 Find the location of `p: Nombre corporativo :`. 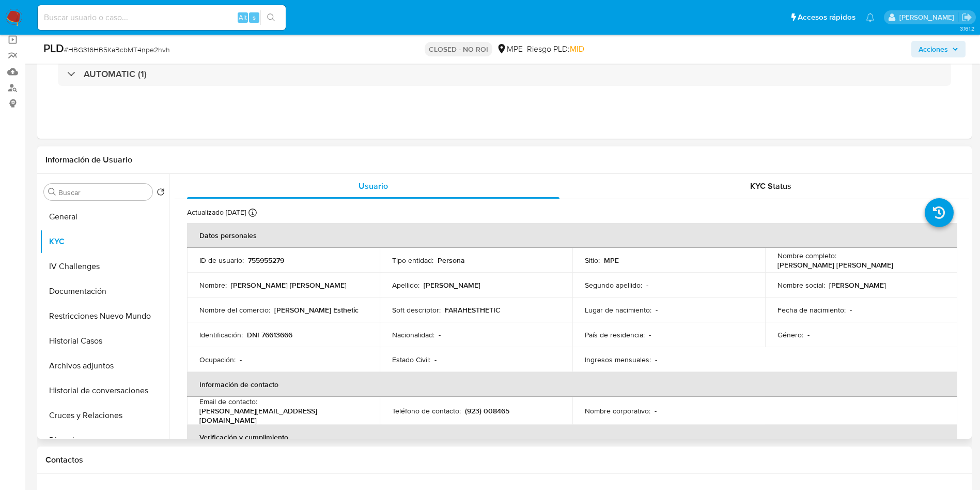

p: Nombre corporativo : is located at coordinates (617, 411).